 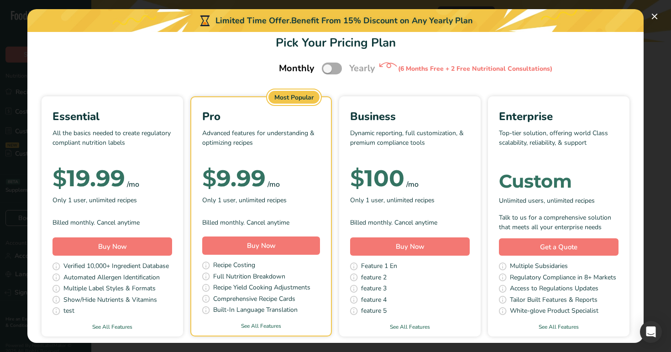 What do you see at coordinates (335, 42) in the screenshot?
I see `h1: Pick Your Pricing Plan` at bounding box center [335, 42].